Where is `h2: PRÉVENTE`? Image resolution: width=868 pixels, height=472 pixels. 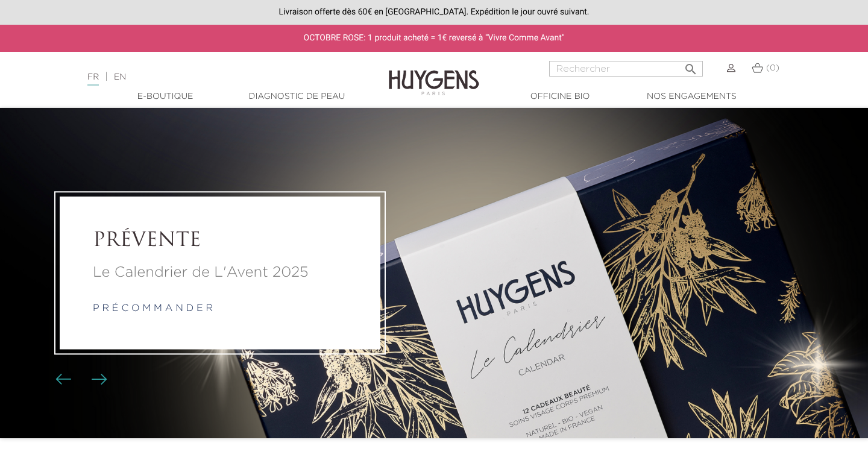 h2: PRÉVENTE is located at coordinates (220, 241).